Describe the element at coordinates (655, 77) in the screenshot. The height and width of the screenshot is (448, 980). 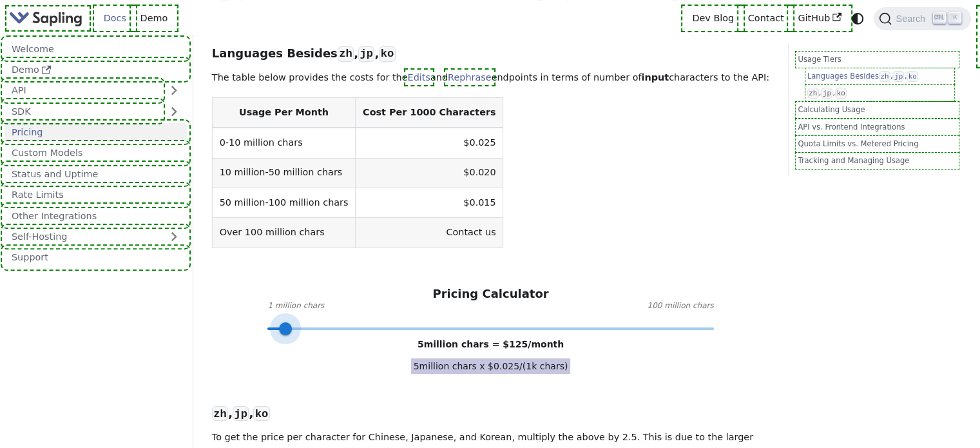
I see `strong: input` at that location.